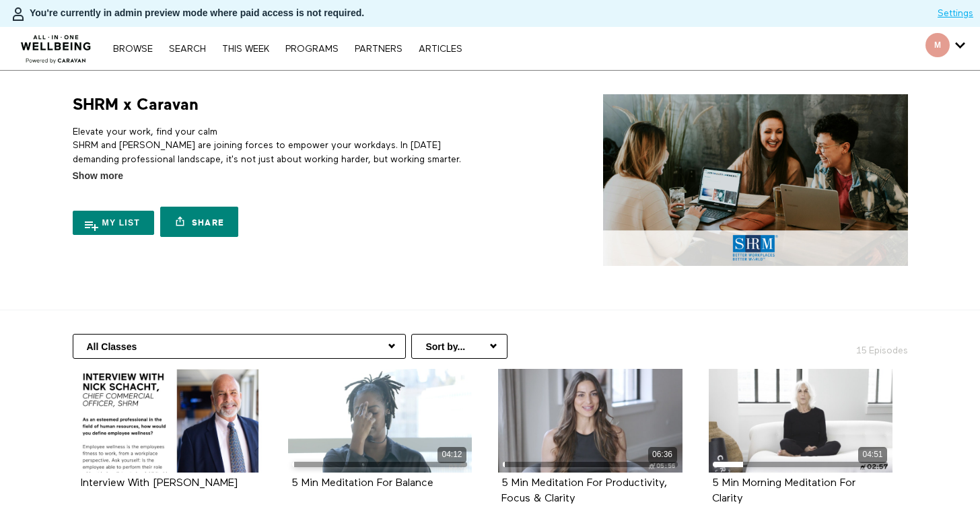 The image size is (980, 519). What do you see at coordinates (362, 483) in the screenshot?
I see `strong: 5 Min Meditation For Balance` at bounding box center [362, 483].